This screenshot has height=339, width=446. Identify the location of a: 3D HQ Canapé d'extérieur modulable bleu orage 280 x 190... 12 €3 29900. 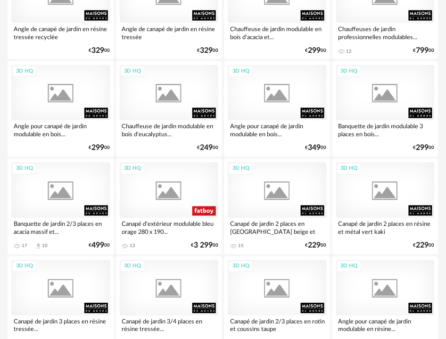
(169, 207).